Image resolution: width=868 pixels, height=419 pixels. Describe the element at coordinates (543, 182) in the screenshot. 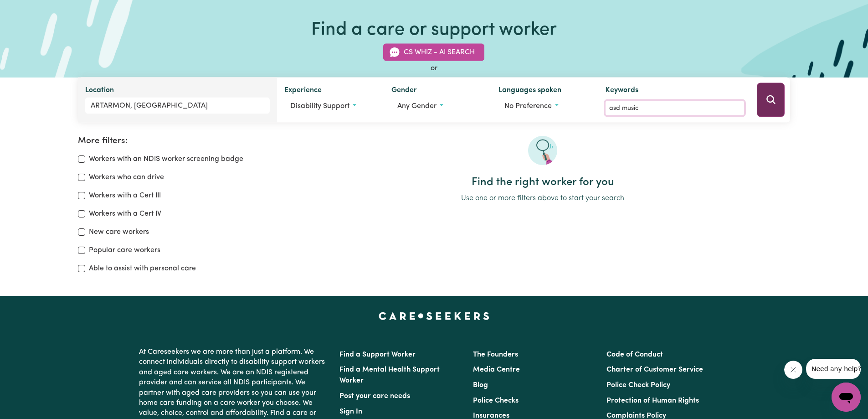

I see `h2: Find the right worker for you` at that location.